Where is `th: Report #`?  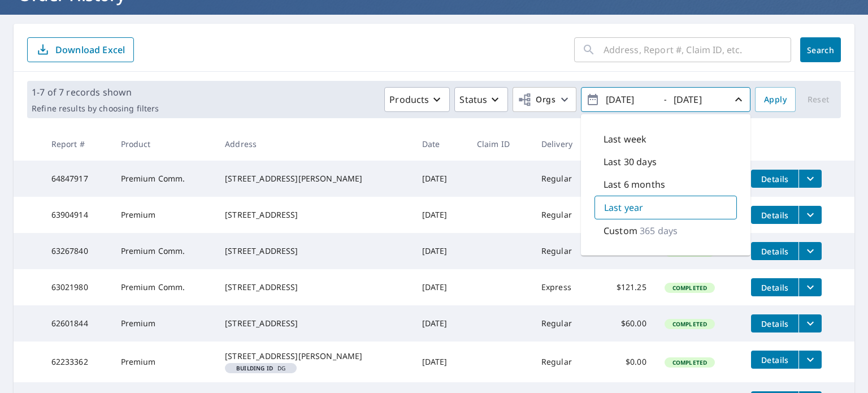 th: Report # is located at coordinates (77, 144).